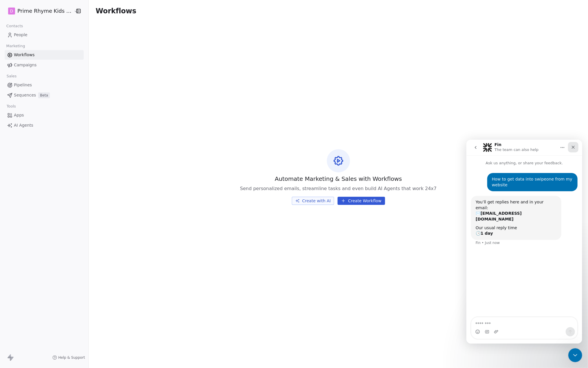  What do you see at coordinates (12, 11) in the screenshot?
I see `span: D` at bounding box center [12, 11].